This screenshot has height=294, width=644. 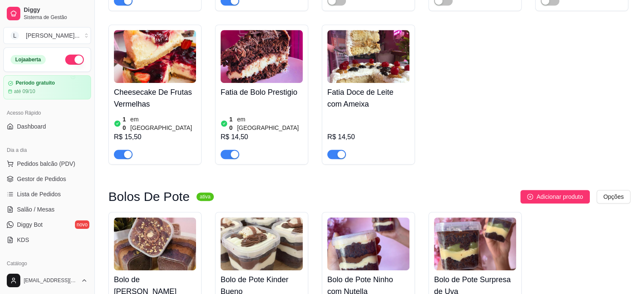 What do you see at coordinates (55, 10) in the screenshot?
I see `span: Diggy` at bounding box center [55, 10].